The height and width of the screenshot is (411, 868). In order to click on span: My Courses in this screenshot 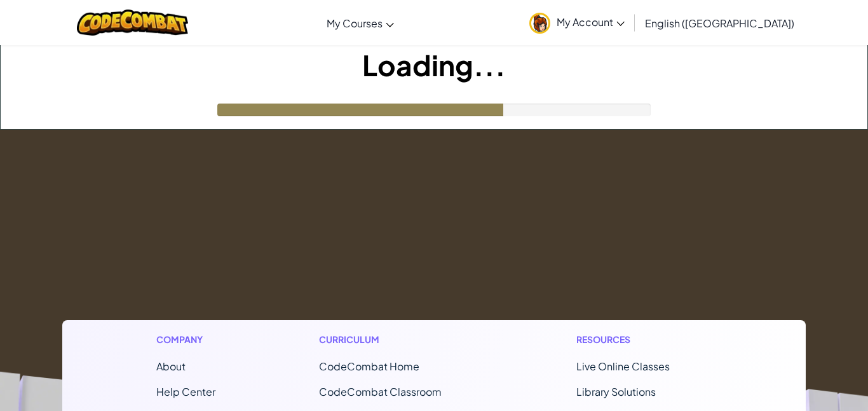, I will do `click(354, 23)`.